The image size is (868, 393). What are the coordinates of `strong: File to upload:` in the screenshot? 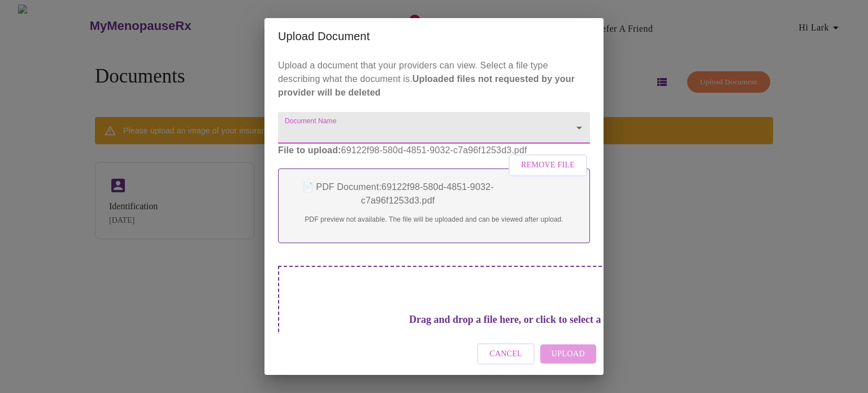 It's located at (310, 150).